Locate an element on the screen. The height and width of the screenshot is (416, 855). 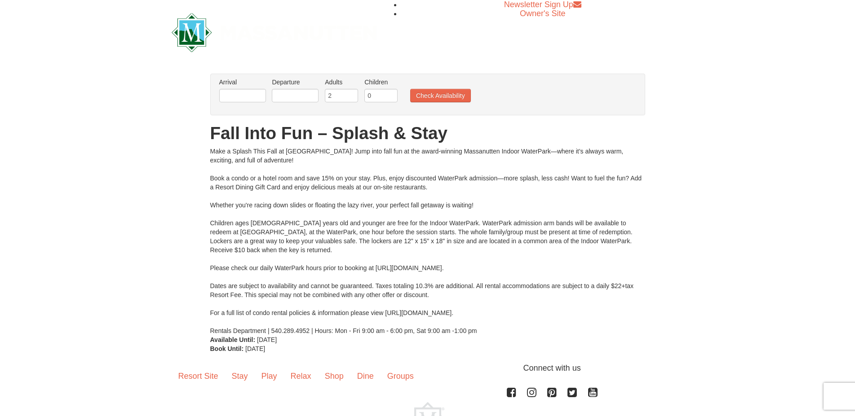
a: Groups is located at coordinates (400, 376).